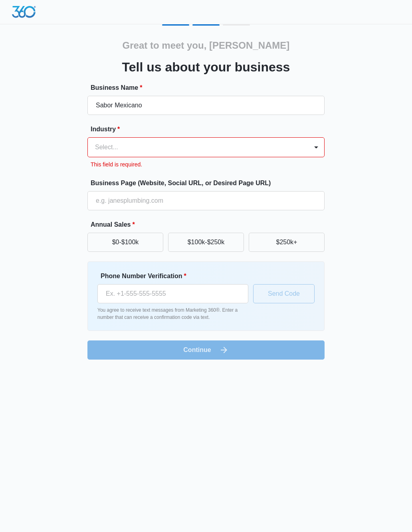  I want to click on input: e.g. janesplumbing.com, so click(206, 201).